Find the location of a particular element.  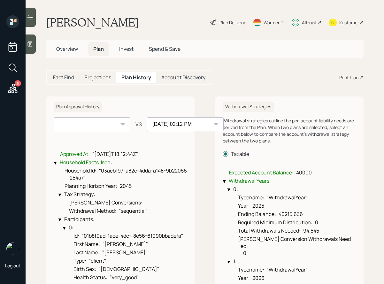

span: Last Name : is located at coordinates (87, 252).